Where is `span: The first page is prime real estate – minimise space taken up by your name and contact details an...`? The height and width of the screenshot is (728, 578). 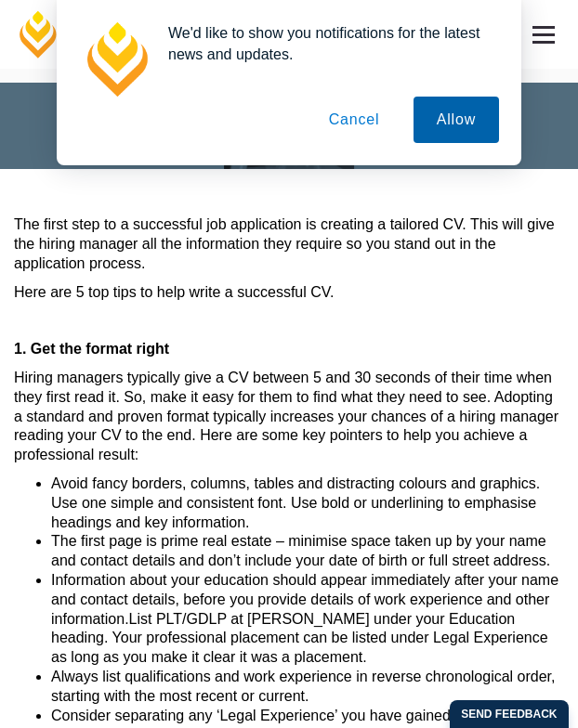 span: The first page is prime real estate – minimise space taken up by your name and contact details an... is located at coordinates (300, 551).